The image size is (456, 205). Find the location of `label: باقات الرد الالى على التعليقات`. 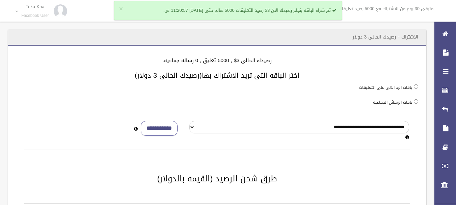

label: باقات الرد الالى على التعليقات is located at coordinates (386, 87).